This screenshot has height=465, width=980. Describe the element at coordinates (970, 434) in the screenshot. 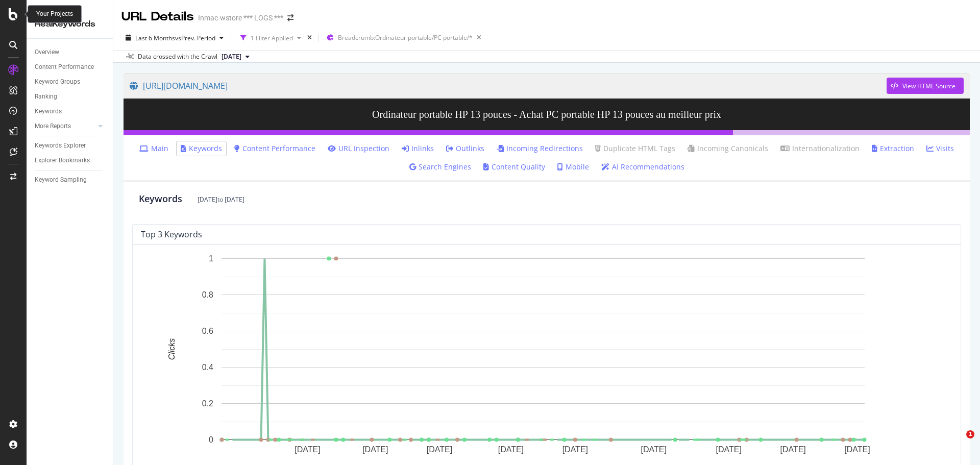

I see `span: 1` at that location.